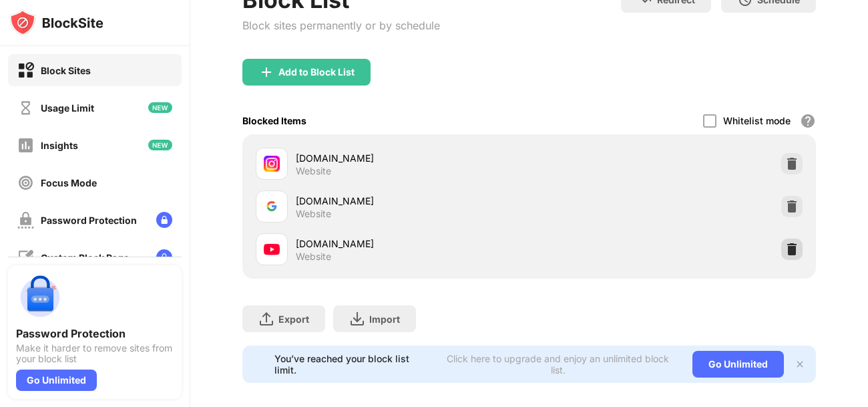 This screenshot has width=868, height=407. I want to click on div: Add to Block List, so click(317, 73).